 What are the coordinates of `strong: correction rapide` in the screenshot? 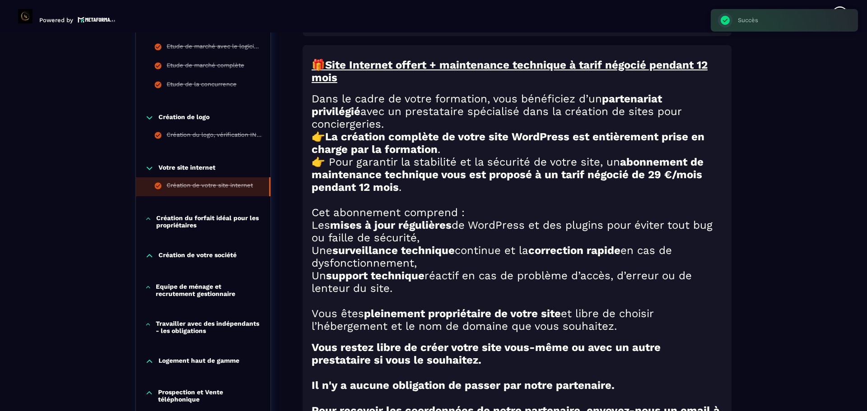 It's located at (574, 251).